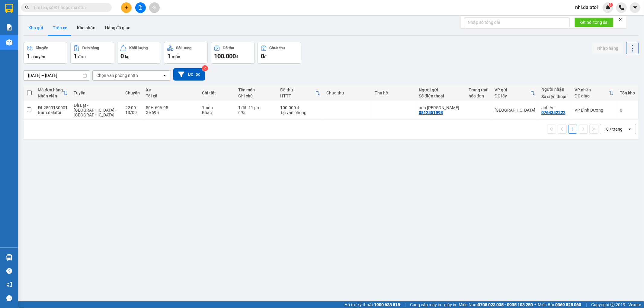  I want to click on div: 10 / trang, so click(613, 129).